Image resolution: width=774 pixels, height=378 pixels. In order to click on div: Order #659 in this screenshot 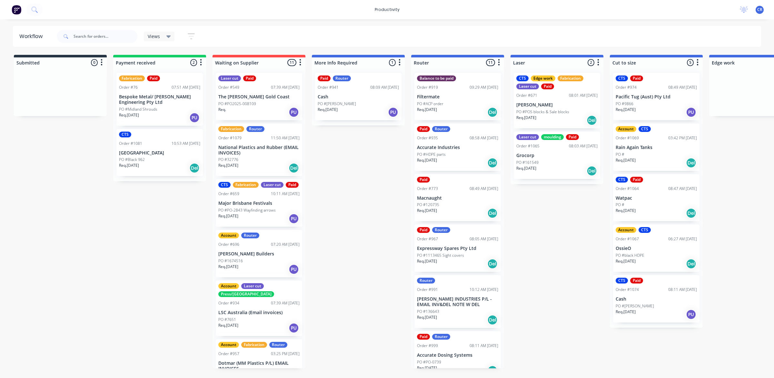, I will do `click(229, 194)`.